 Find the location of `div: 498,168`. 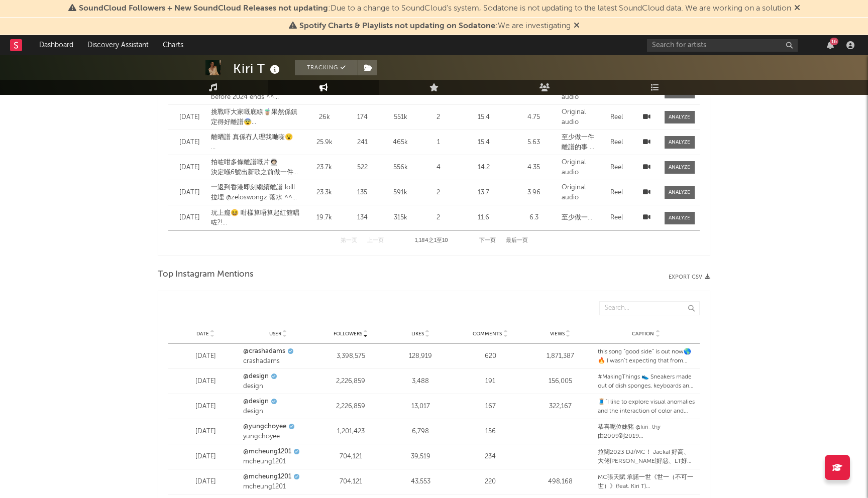

div: 498,168 is located at coordinates (560, 482).